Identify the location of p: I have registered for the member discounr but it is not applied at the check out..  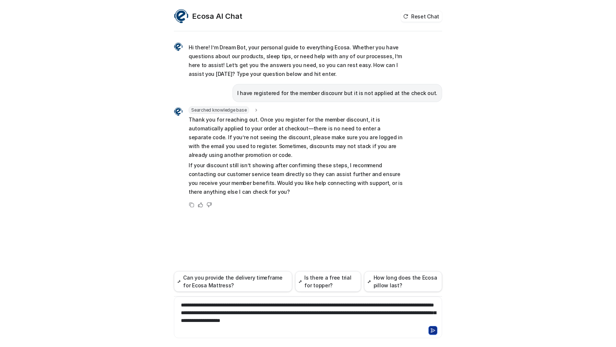
(337, 93).